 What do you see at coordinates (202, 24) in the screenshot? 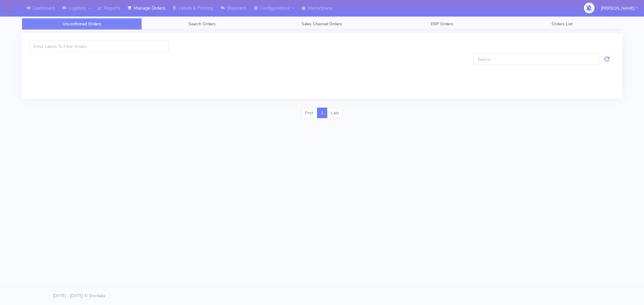
I see `span: Search Orders` at bounding box center [202, 24].